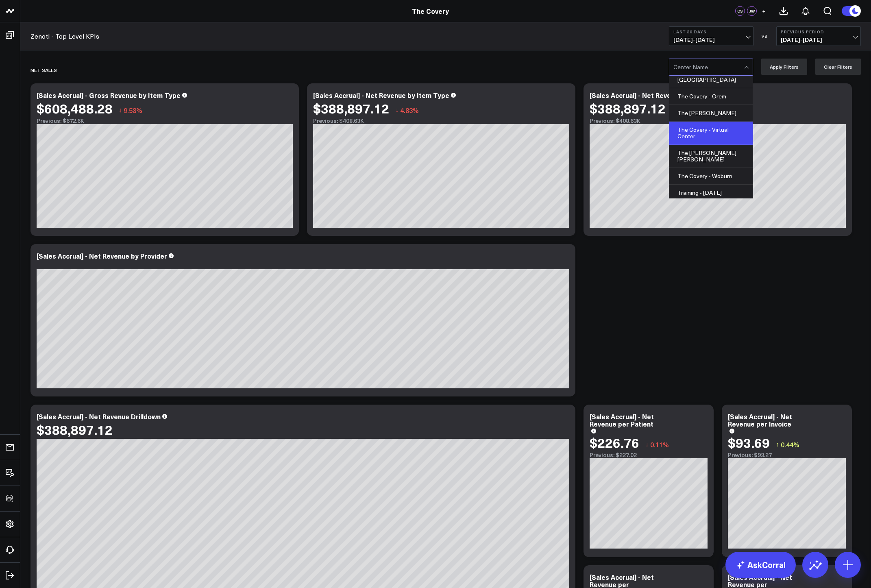  What do you see at coordinates (661, 95) in the screenshot?
I see `div: [Sales Accrual] - Net Revenue by Guest Type` at bounding box center [661, 95].